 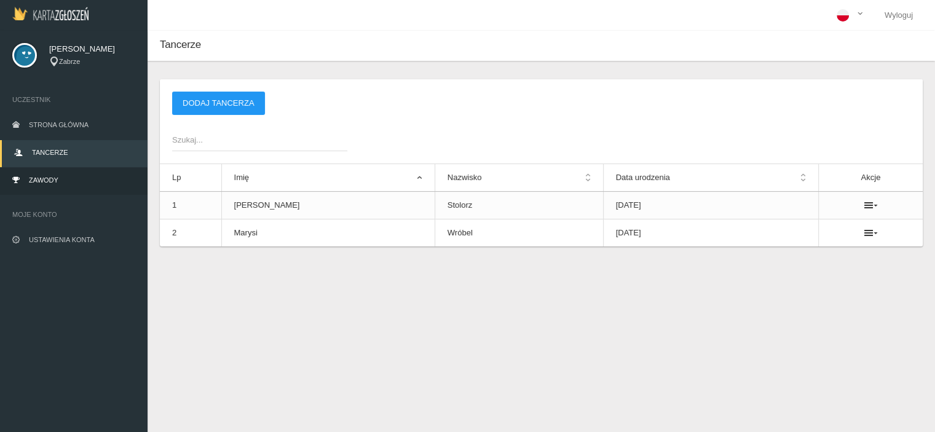 I want to click on span: Strona główna, so click(x=58, y=125).